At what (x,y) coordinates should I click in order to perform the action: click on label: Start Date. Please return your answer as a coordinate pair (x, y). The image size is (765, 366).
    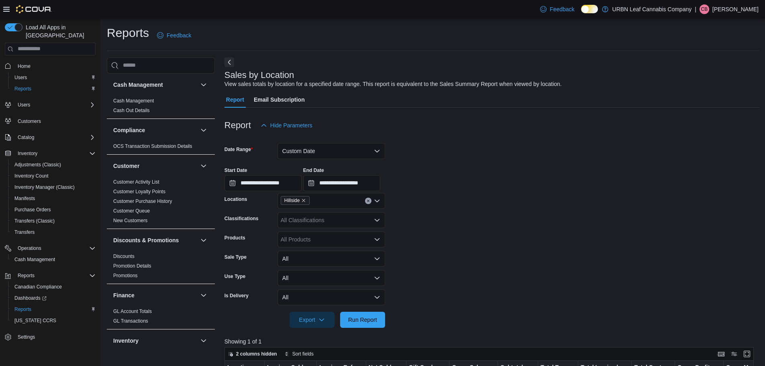
    Looking at the image, I should click on (236, 170).